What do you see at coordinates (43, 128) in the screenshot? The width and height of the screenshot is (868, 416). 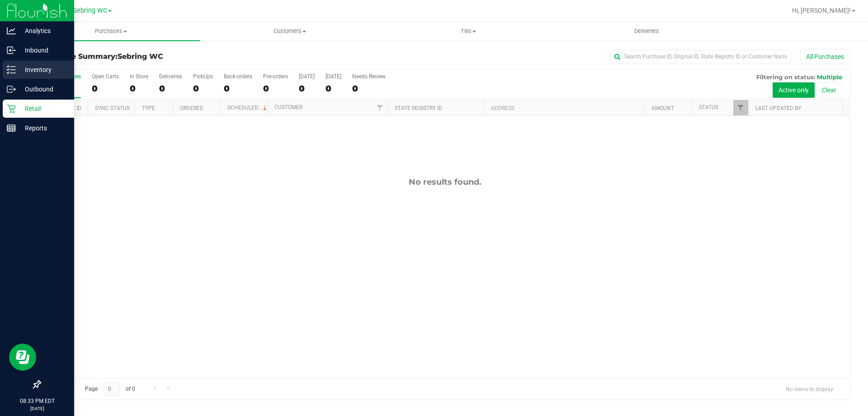 I see `p: Reports` at bounding box center [43, 128].